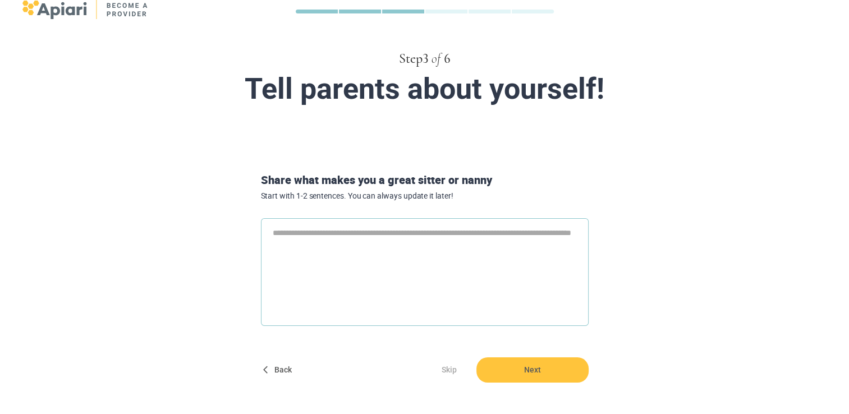 This screenshot has width=849, height=414. Describe the element at coordinates (425, 59) in the screenshot. I see `div: Step 3 6` at that location.